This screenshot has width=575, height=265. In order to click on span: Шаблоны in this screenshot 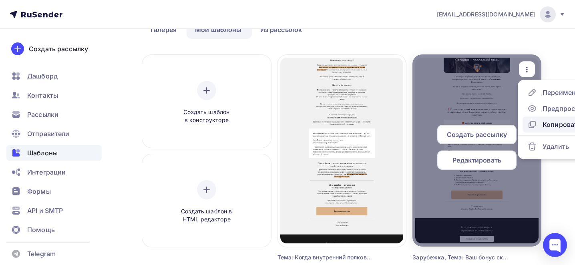, I will do `click(42, 153)`.